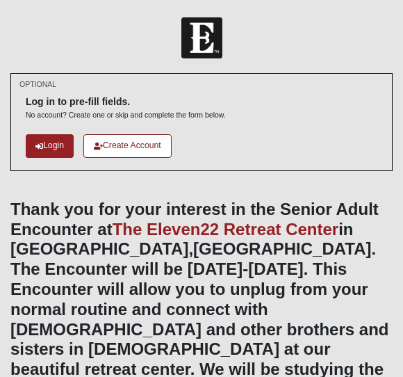 The width and height of the screenshot is (403, 377). What do you see at coordinates (38, 84) in the screenshot?
I see `small: OPTIONAL` at bounding box center [38, 84].